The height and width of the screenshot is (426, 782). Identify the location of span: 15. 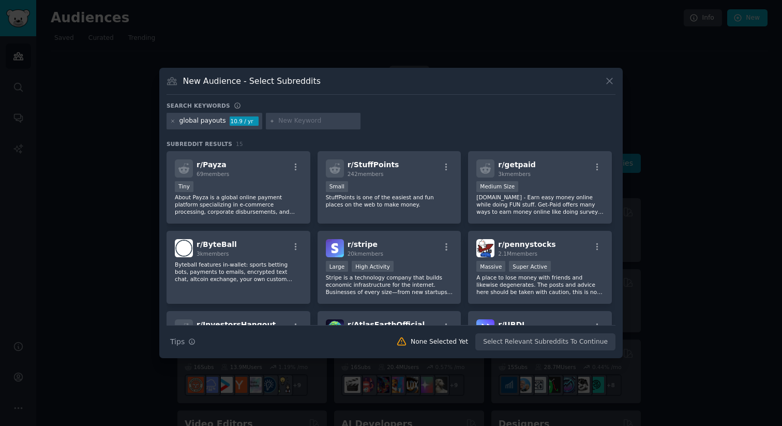
(240, 144).